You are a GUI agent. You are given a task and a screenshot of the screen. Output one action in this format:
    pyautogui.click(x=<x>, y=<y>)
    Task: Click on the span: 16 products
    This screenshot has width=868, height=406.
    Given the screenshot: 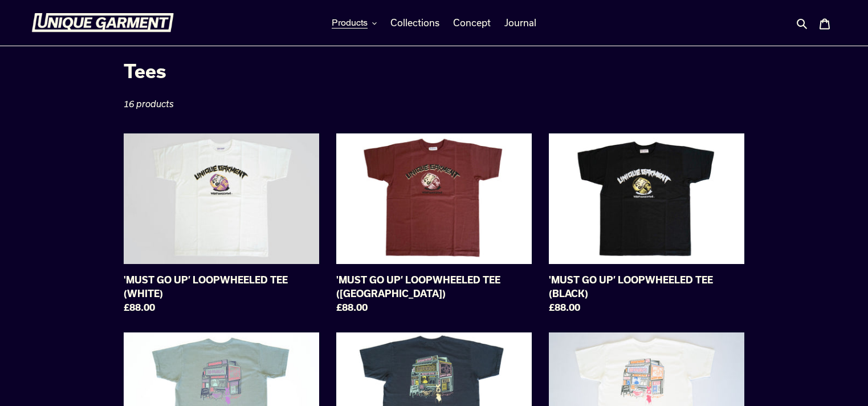 What is the action you would take?
    pyautogui.click(x=149, y=104)
    